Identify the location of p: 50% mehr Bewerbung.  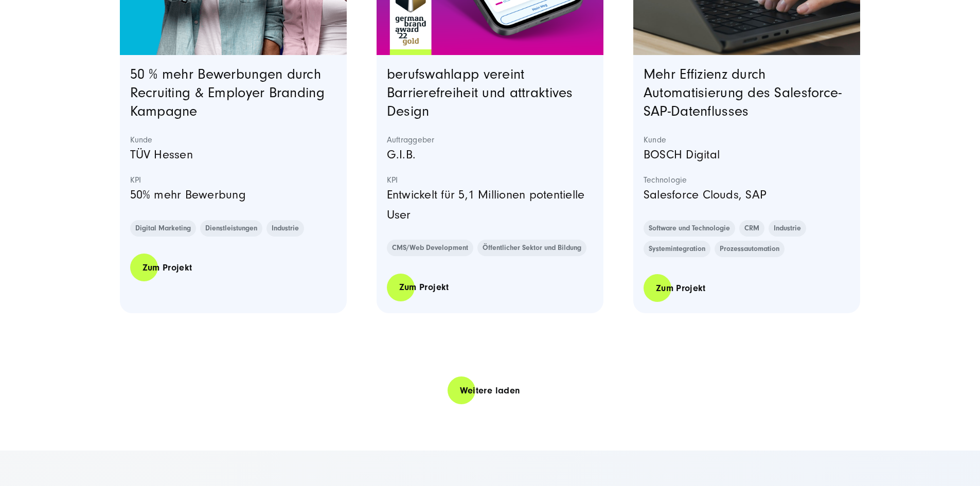
(233, 195).